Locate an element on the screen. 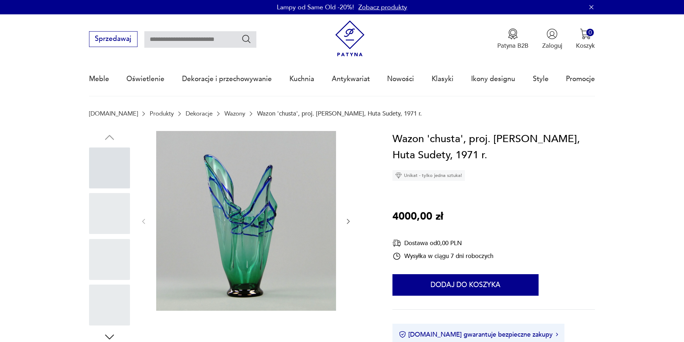 The width and height of the screenshot is (684, 342). img: Ikona koszyka is located at coordinates (585, 34).